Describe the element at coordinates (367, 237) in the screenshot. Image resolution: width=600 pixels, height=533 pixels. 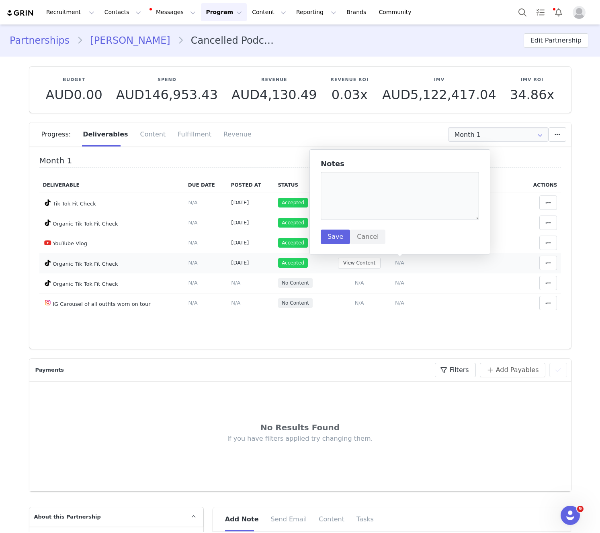
I see `button: Cancel` at that location.